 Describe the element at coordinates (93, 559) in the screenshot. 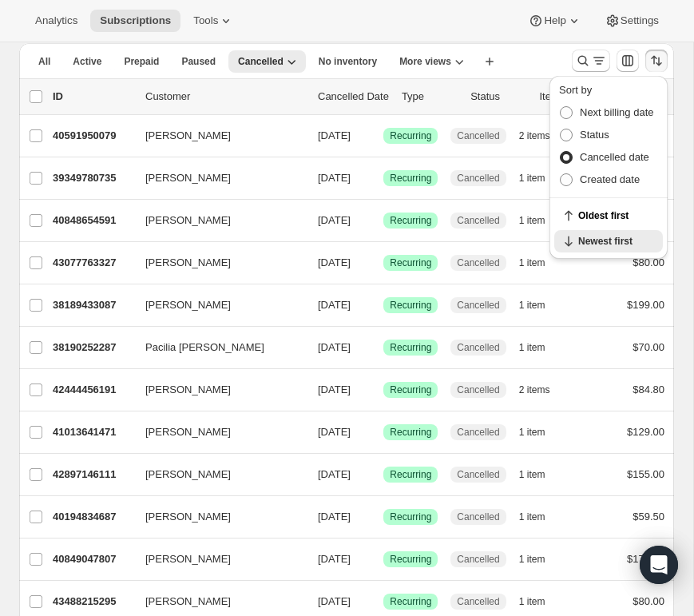

I see `p: 40849047807` at that location.